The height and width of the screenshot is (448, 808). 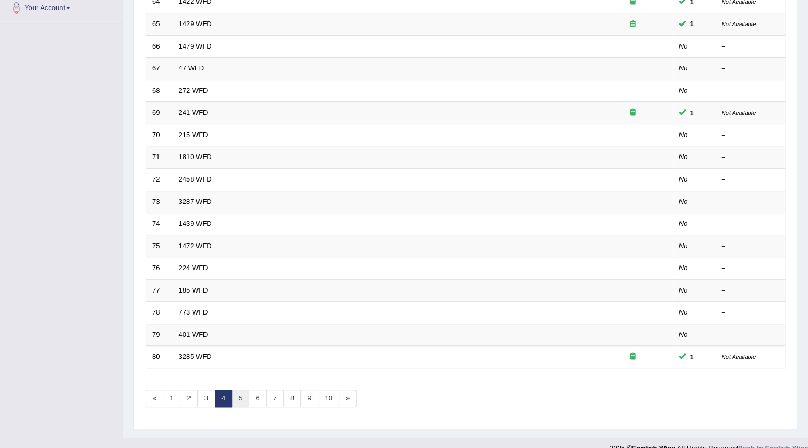 What do you see at coordinates (160, 268) in the screenshot?
I see `td: 76` at bounding box center [160, 268].